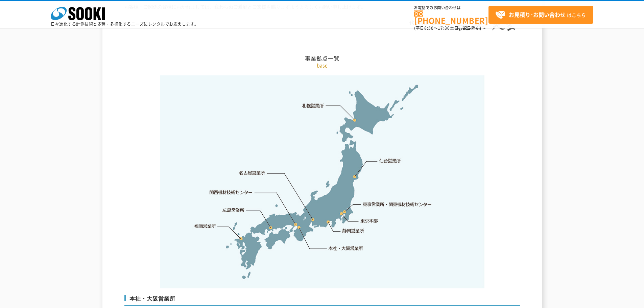 The image size is (644, 308). What do you see at coordinates (322, 65) in the screenshot?
I see `p: base` at bounding box center [322, 65].